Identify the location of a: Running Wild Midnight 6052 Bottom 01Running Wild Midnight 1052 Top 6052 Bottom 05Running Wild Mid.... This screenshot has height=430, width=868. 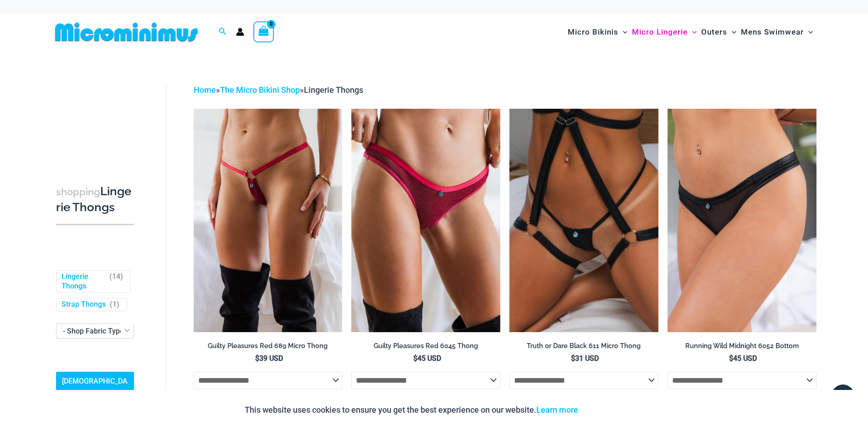
(742, 220).